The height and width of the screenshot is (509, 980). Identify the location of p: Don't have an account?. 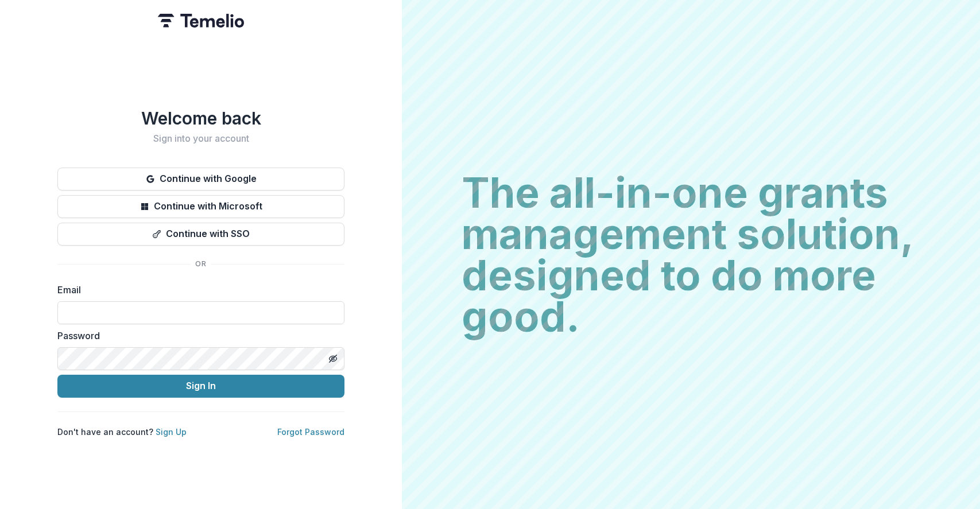
(122, 432).